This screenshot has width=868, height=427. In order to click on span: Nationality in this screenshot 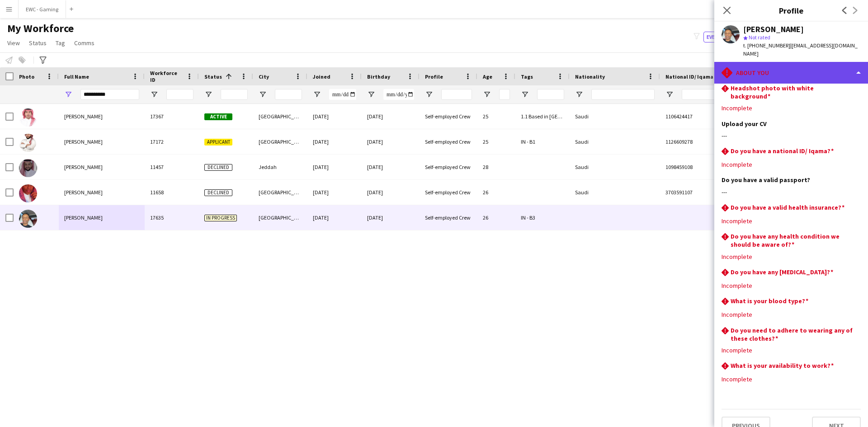, I will do `click(590, 76)`.